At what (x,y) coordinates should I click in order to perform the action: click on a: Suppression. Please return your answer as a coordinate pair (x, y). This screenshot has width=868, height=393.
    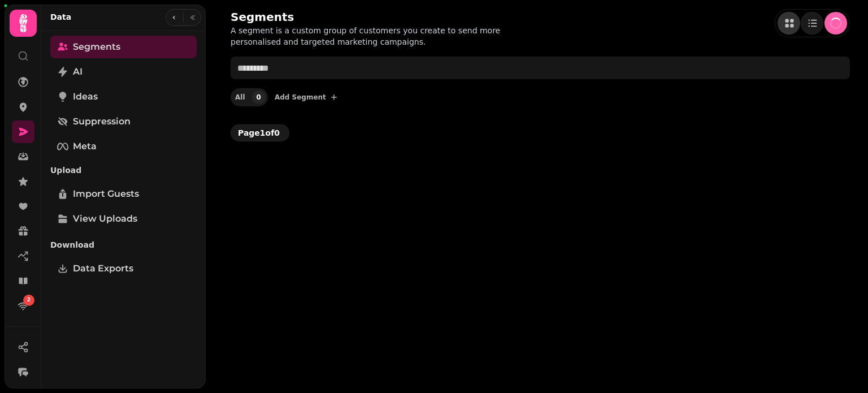
    Looking at the image, I should click on (123, 122).